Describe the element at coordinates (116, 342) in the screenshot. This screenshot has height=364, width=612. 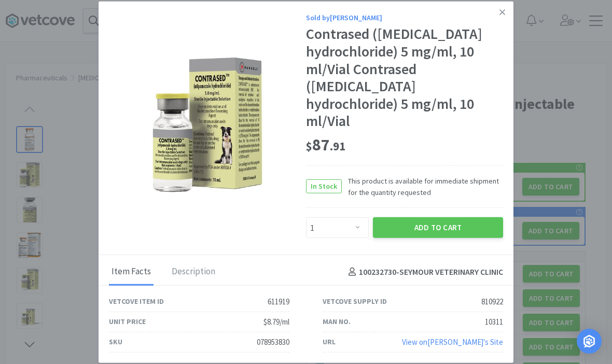
I see `div: SKU` at that location.